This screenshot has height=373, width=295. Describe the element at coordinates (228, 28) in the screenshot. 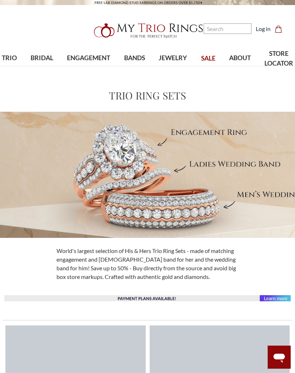

I see `input: Search` at that location.